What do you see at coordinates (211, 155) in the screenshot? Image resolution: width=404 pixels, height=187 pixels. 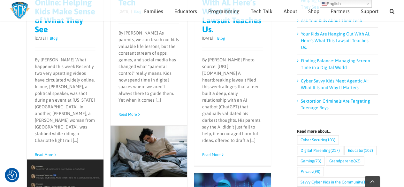 I see `a: More on Your Kids Are Hanging Out With AI. Here’s What This Lawsuit Teaches Us.` at bounding box center [211, 155].